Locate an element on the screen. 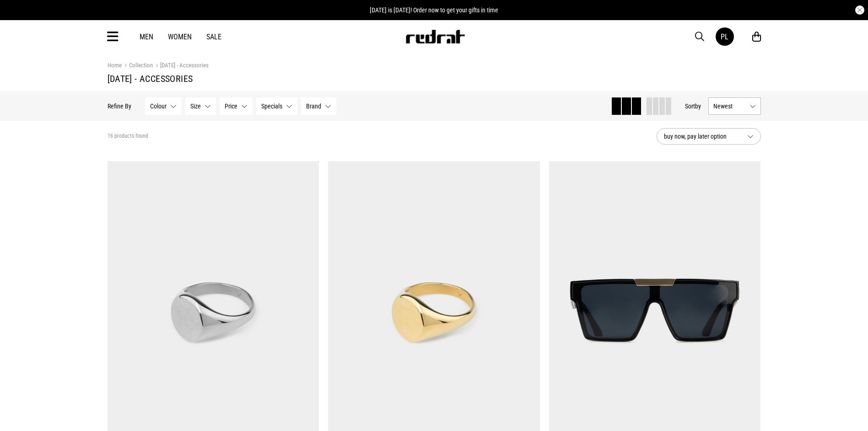  a: Sale is located at coordinates (214, 37).